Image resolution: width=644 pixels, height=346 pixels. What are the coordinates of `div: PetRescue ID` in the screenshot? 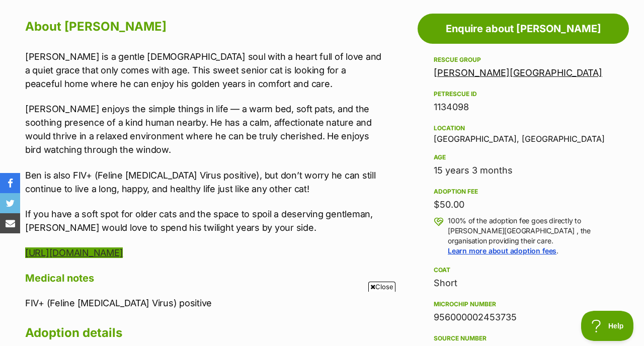 It's located at (523, 94).